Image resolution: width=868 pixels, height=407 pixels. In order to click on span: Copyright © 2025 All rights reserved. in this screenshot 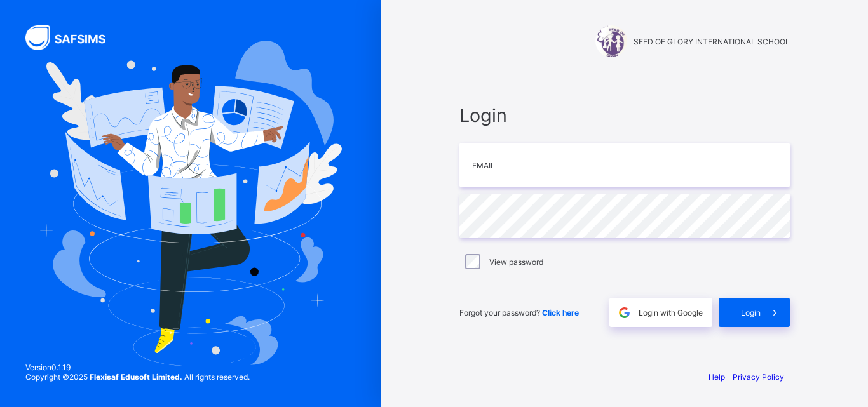, I will do `click(137, 377)`.